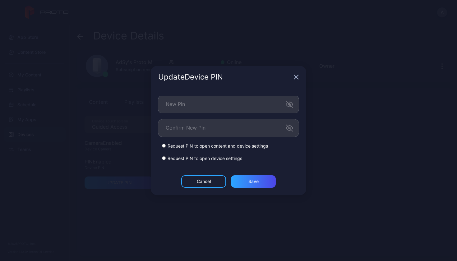 The width and height of the screenshot is (457, 261). Describe the element at coordinates (204, 182) in the screenshot. I see `div: Cancel` at that location.